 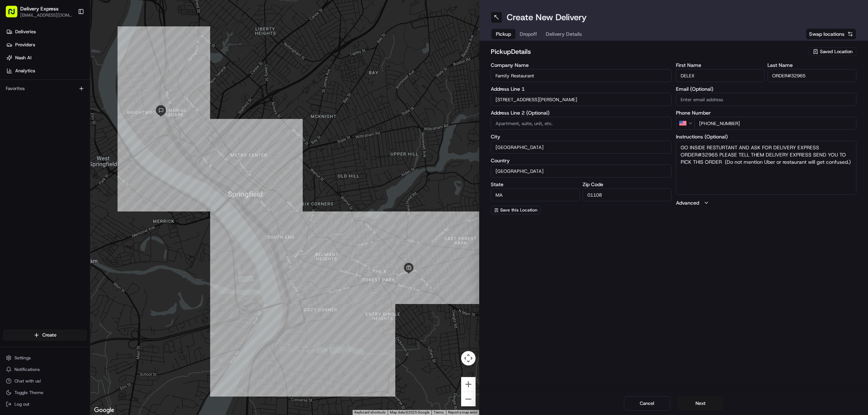 I want to click on label: Address Line 2 (Optional), so click(x=581, y=113).